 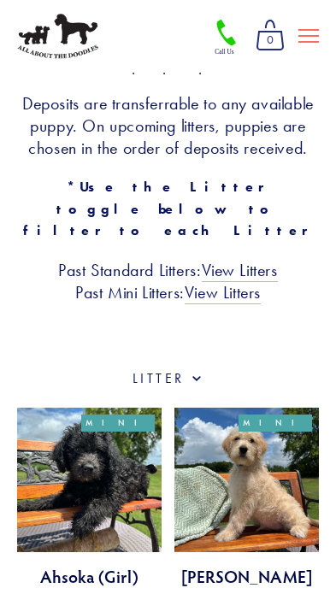 What do you see at coordinates (167, 126) in the screenshot?
I see `h3: Deposits are transferrable to any available puppy. On upcoming litters, puppies are chosen in the...` at bounding box center [167, 126].